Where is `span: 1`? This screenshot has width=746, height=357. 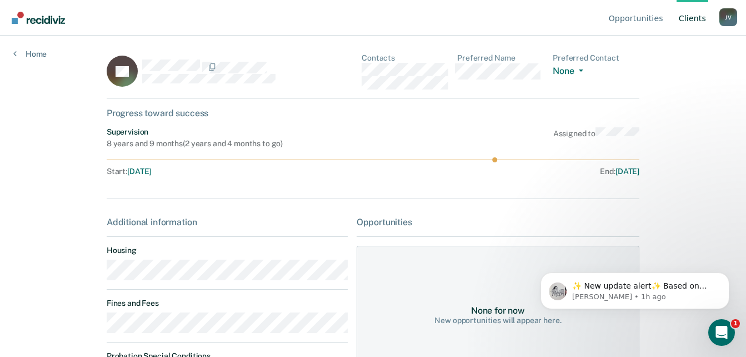 span: 1 is located at coordinates (736, 323).